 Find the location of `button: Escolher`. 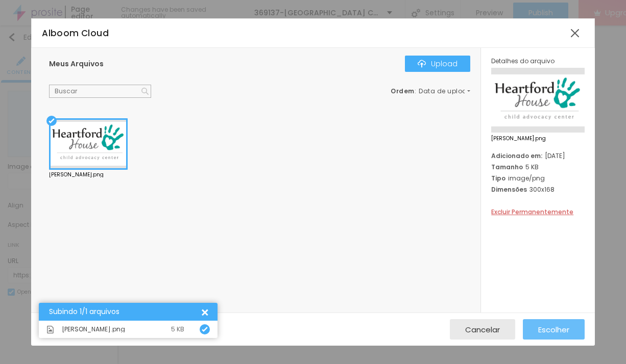

button: Escolher is located at coordinates (554, 329).